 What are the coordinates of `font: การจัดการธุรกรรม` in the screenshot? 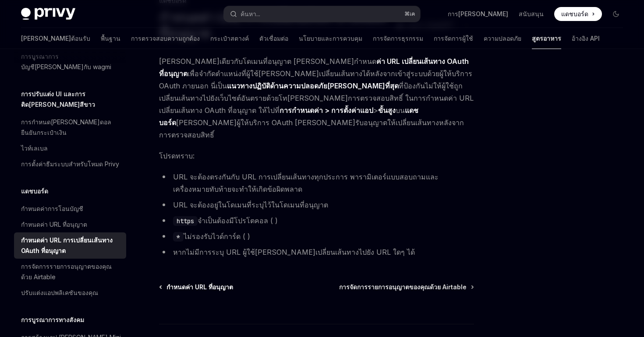 It's located at (398, 38).